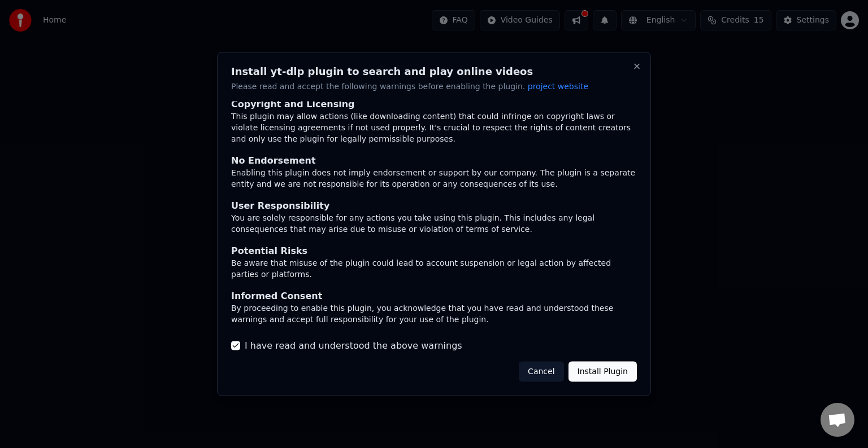 The image size is (868, 448). I want to click on button: Install Plugin, so click(602, 371).